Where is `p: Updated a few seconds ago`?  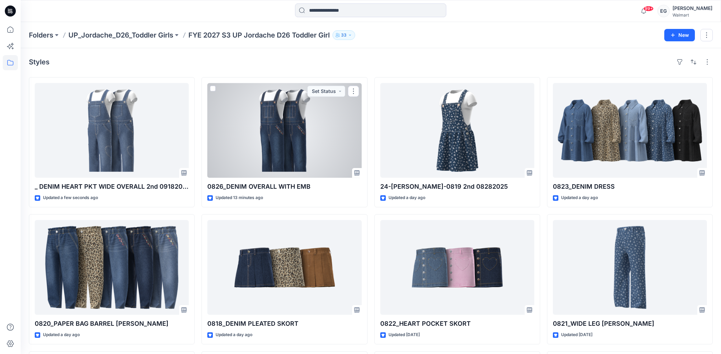
p: Updated a few seconds ago is located at coordinates (71, 197).